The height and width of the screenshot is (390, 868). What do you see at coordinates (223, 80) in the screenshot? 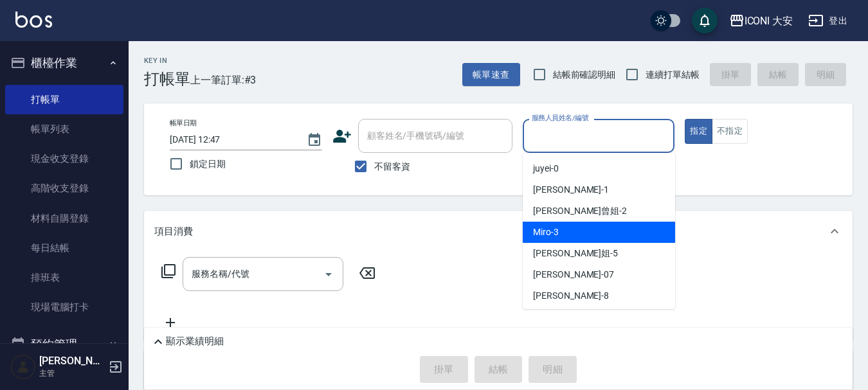
I see `span: 上一筆訂單:#3` at bounding box center [223, 80].